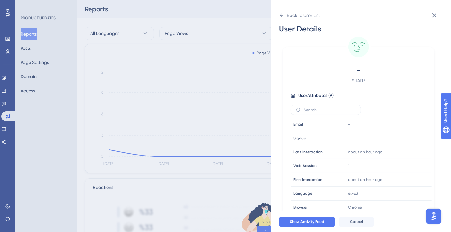 Image resolution: width=451 pixels, height=232 pixels. What do you see at coordinates (359, 29) in the screenshot?
I see `div: User Details` at bounding box center [359, 29].